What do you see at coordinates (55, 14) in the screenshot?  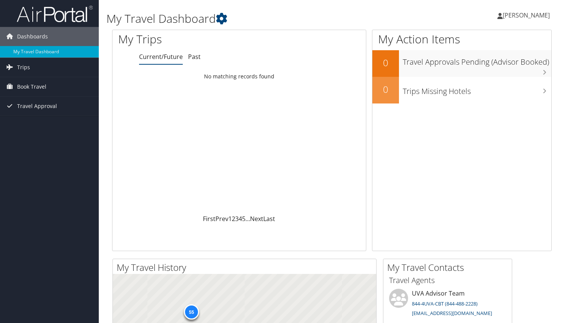 I see `img: airportal-logo.png` at bounding box center [55, 14].